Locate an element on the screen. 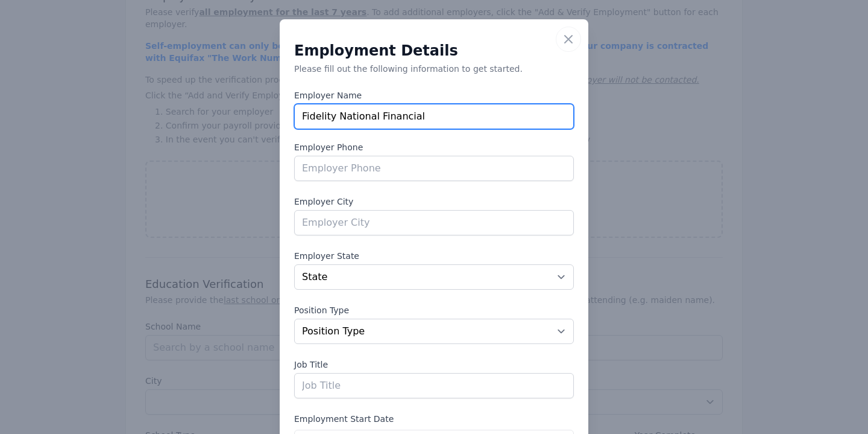  input: Job Title is located at coordinates (434, 385).